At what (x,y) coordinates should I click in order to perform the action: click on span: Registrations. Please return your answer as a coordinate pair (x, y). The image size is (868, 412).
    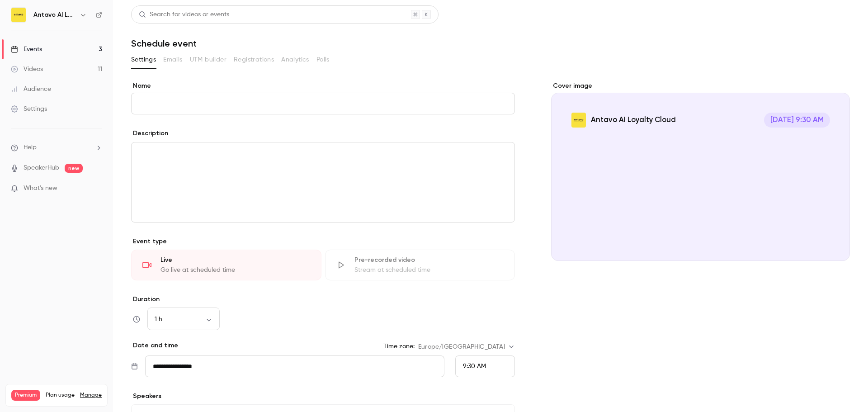
    Looking at the image, I should click on (254, 60).